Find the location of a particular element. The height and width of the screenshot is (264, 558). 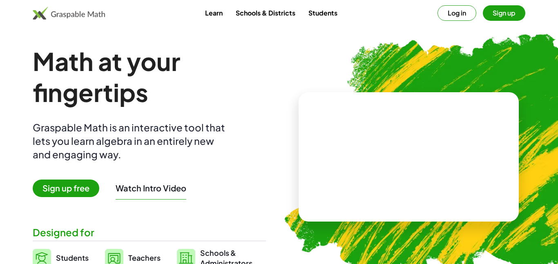

div: Graspable Math is an interactive tool that lets you learn algebra in an entirely new and engaging... is located at coordinates (131, 141).